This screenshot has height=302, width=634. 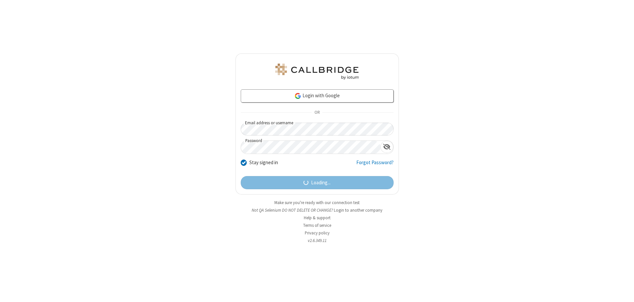 What do you see at coordinates (358, 210) in the screenshot?
I see `button: Login to another company` at bounding box center [358, 210].